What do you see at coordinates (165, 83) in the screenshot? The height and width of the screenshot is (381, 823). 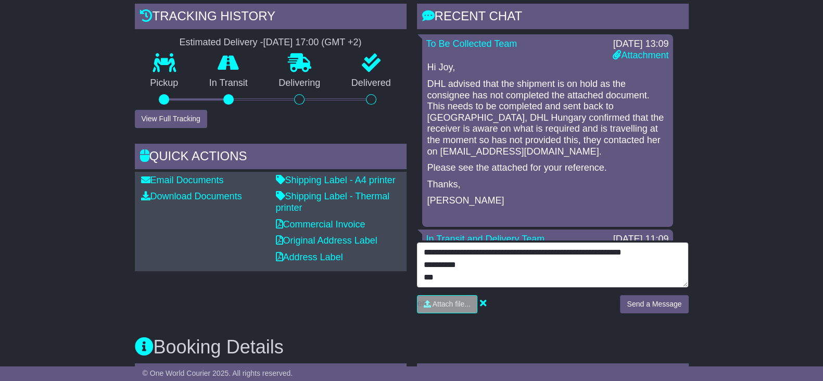 I see `p: Pickup` at bounding box center [165, 83].